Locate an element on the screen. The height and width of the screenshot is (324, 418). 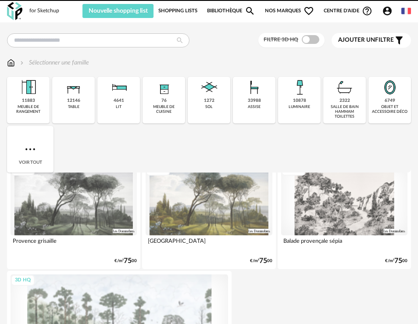
img: OXP is located at coordinates (14, 11).